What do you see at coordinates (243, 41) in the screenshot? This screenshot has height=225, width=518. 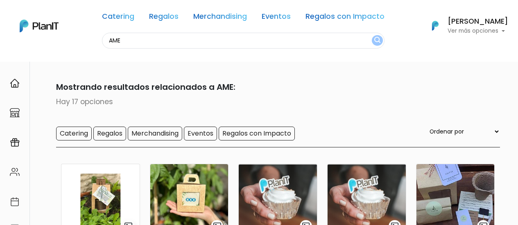 I see `input: Buscá regalos, desayunos, y más` at bounding box center [243, 41].